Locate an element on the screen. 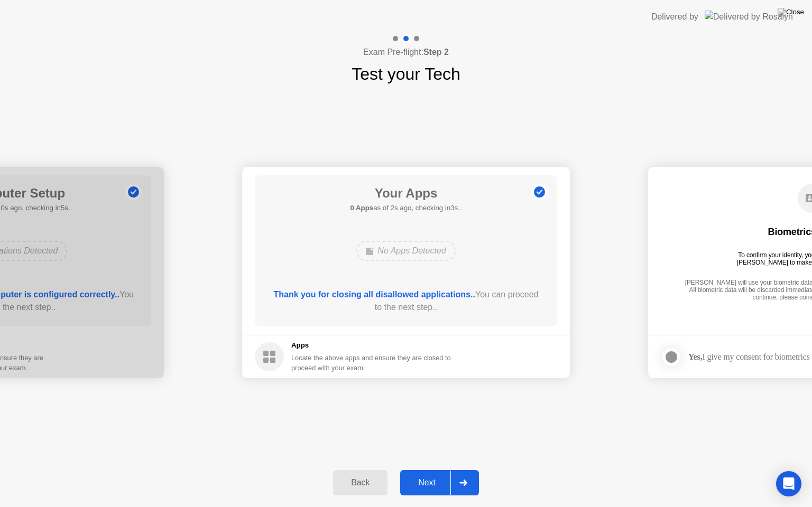  button: Next is located at coordinates (439, 483).